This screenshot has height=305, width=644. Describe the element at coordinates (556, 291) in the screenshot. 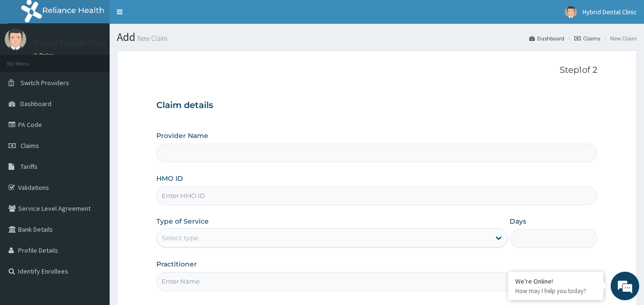

I see `p: How may I help you today?` at that location.